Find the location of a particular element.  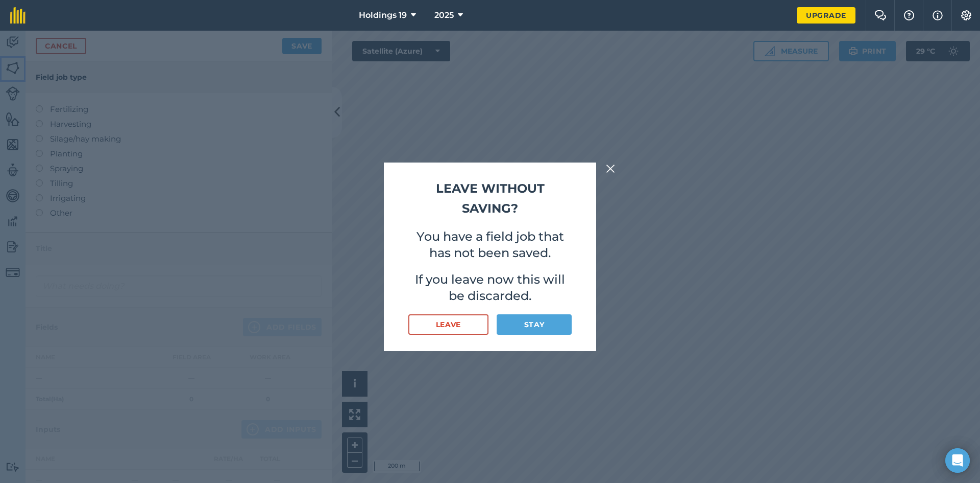

img: Two speech bubbles overlapping with the left bubble in the forefront is located at coordinates (881, 15).